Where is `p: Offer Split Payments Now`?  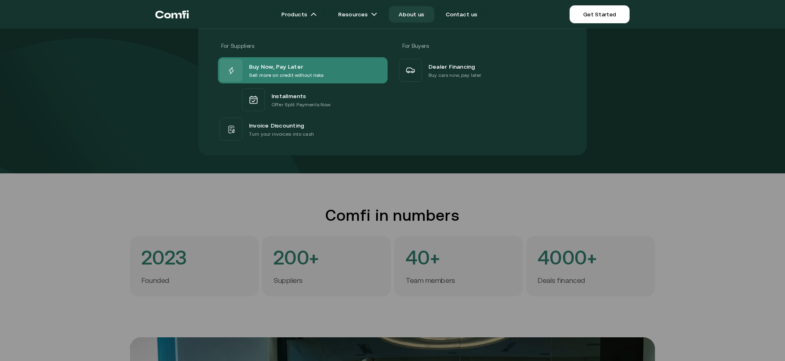
p: Offer Split Payments Now is located at coordinates (301, 105).